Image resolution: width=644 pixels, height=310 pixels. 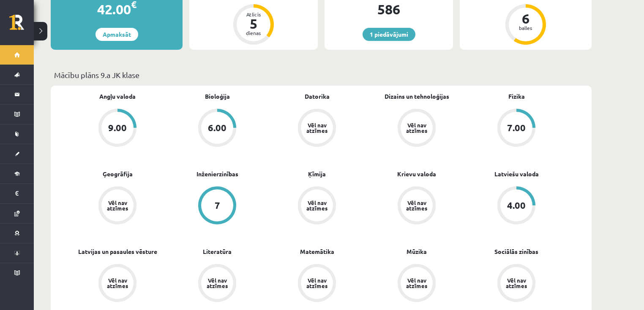 I want to click on div: balles, so click(x=525, y=28).